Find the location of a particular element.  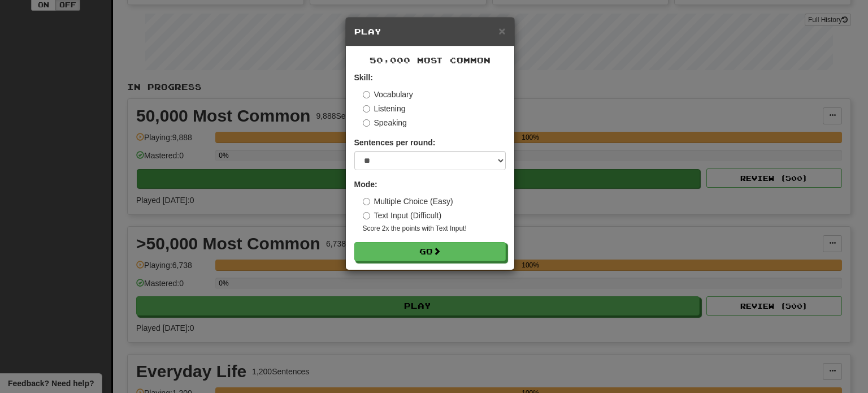

strong: Skill: is located at coordinates (363, 78).